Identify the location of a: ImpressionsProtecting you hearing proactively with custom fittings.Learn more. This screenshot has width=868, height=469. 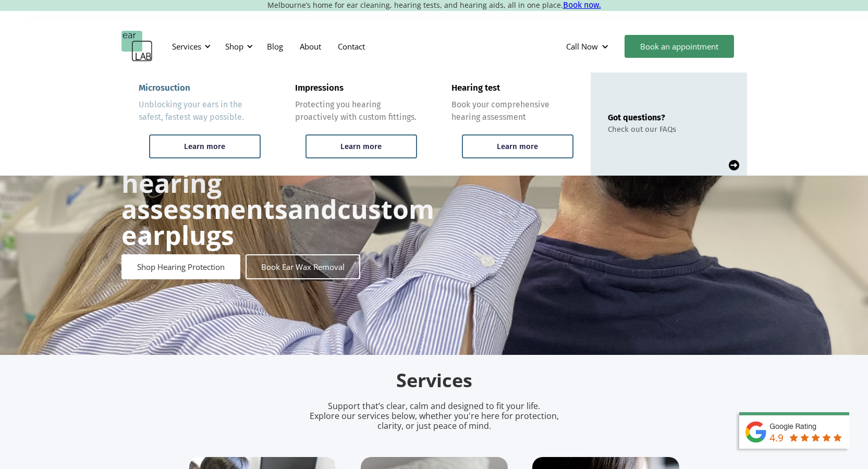
(356, 124).